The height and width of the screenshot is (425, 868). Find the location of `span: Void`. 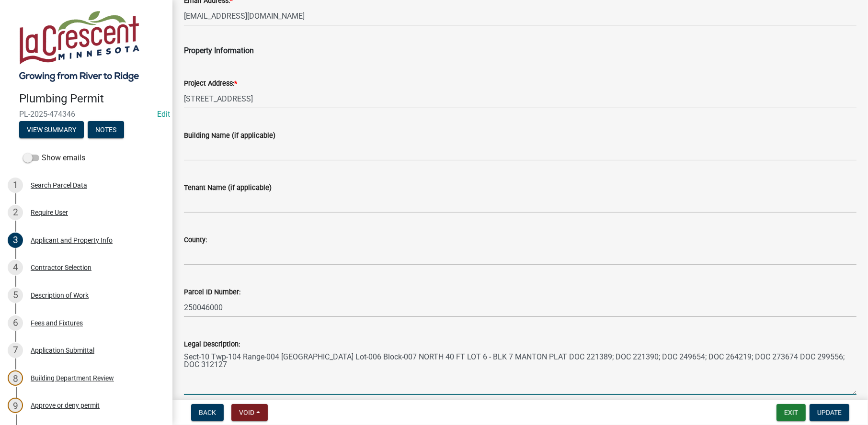

span: Void is located at coordinates (246, 413).